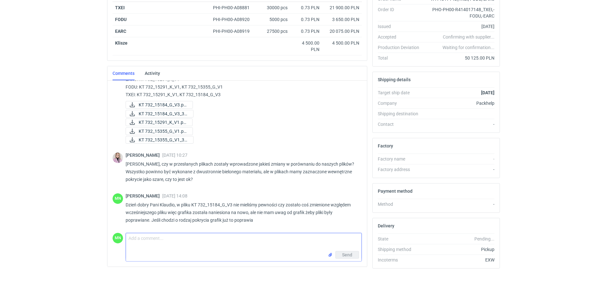  Describe the element at coordinates (401, 170) in the screenshot. I see `div: Factory address` at that location.